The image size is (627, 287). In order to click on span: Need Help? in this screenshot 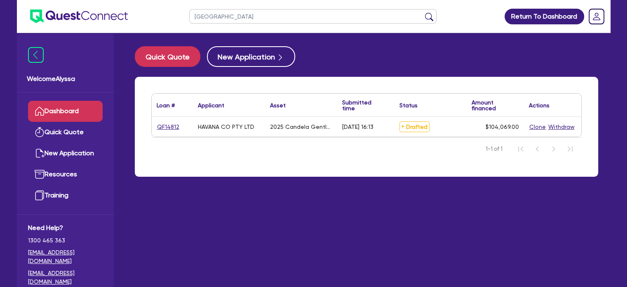, I will do `click(65, 228)`.